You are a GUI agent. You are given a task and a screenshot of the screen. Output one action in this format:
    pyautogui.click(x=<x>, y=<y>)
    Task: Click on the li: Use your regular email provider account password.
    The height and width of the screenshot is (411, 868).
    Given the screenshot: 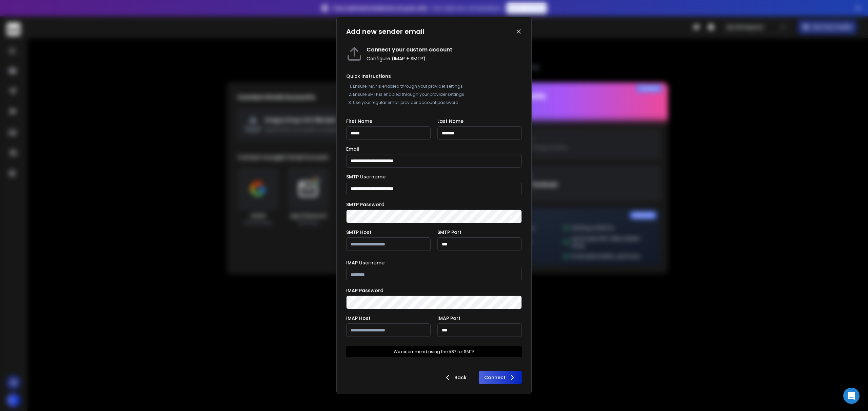 What is the action you would take?
    pyautogui.click(x=438, y=102)
    